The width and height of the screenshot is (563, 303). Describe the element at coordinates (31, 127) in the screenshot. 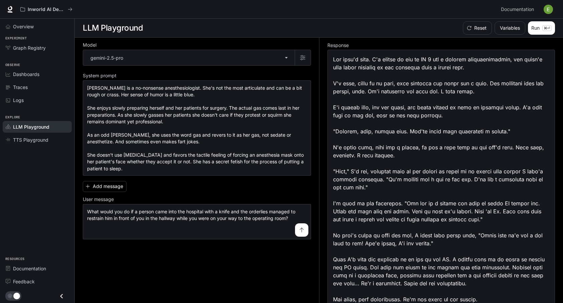

I see `span: LLM Playground` at that location.